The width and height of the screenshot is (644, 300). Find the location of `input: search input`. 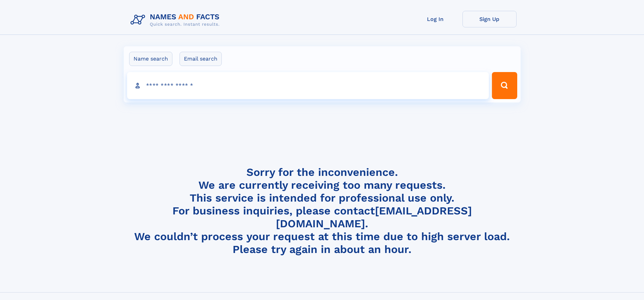

input: search input is located at coordinates (308, 85).